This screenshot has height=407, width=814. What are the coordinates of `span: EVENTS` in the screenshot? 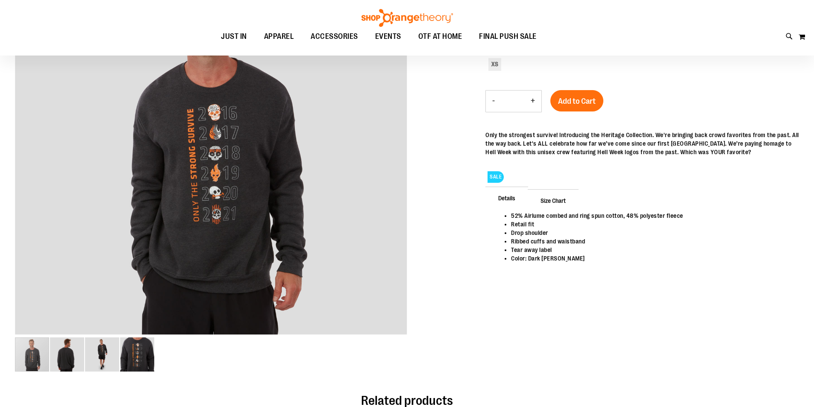 It's located at (388, 36).